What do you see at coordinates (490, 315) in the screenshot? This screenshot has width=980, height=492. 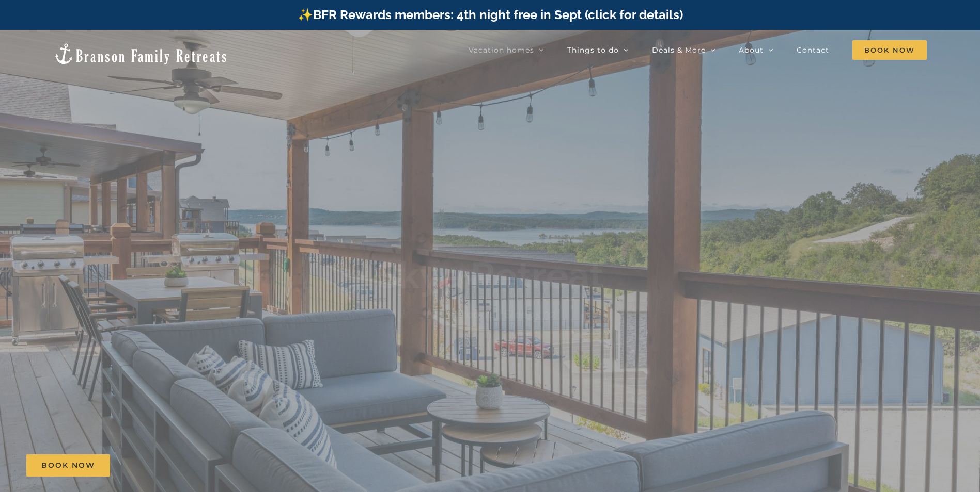 I see `h3: 10 Bedrooms | Sleeps 32` at bounding box center [490, 315].